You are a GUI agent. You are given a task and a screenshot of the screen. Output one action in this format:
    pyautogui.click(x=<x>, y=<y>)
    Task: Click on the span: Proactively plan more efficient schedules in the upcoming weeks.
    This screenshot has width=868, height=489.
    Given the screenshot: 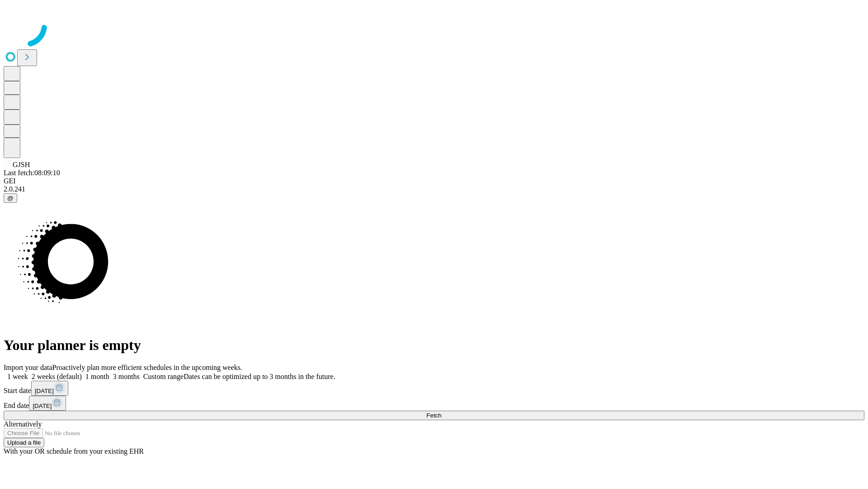 What is the action you would take?
    pyautogui.click(x=147, y=367)
    